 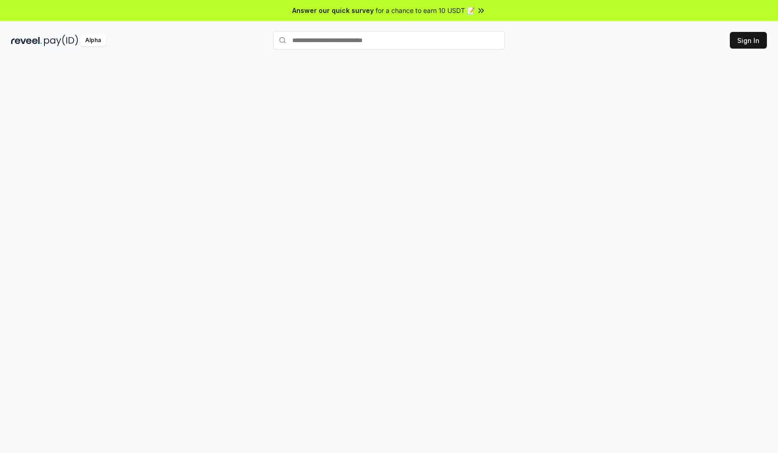 I want to click on span: for a chance to earn 10 USDT 📝, so click(x=425, y=10).